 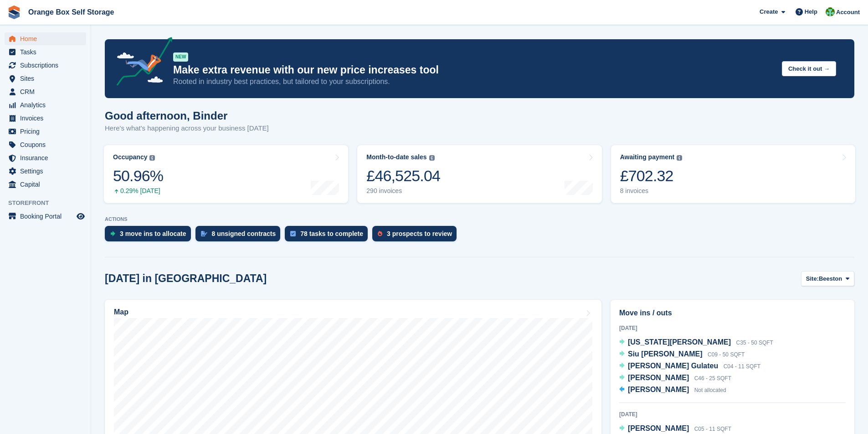 I want to click on a: Orange Box Self Storage, so click(x=71, y=12).